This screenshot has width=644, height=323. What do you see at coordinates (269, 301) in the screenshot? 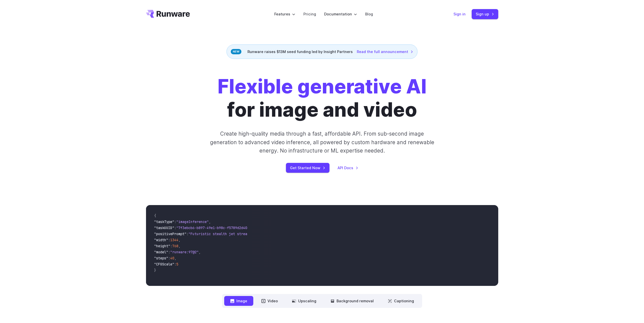
I see `button: Video` at bounding box center [269, 301].